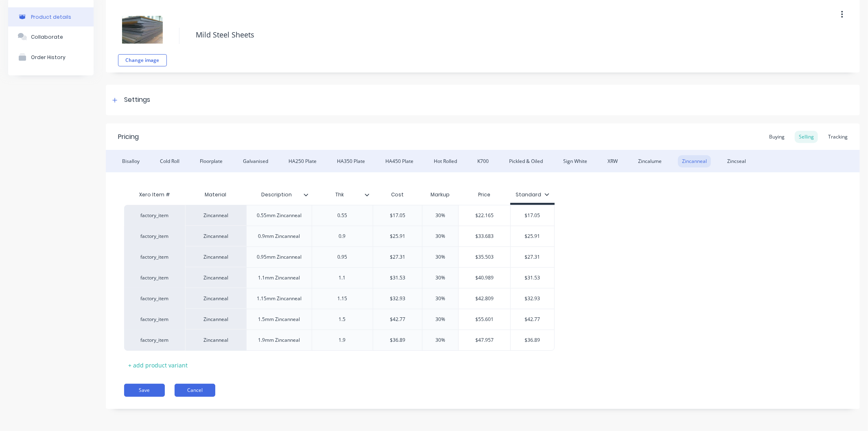 The height and width of the screenshot is (431, 868). Describe the element at coordinates (51, 17) in the screenshot. I see `button: Product details` at that location.